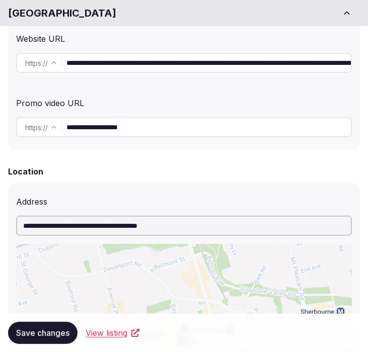 Image resolution: width=368 pixels, height=352 pixels. I want to click on div: Address, so click(184, 200).